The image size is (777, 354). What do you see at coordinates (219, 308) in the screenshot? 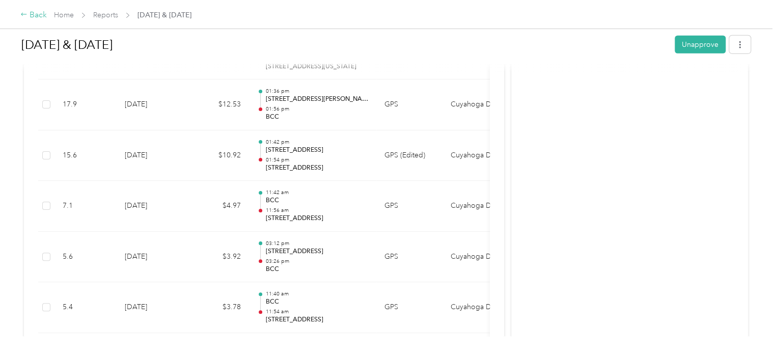
I see `td: $3.78` at bounding box center [219, 308].